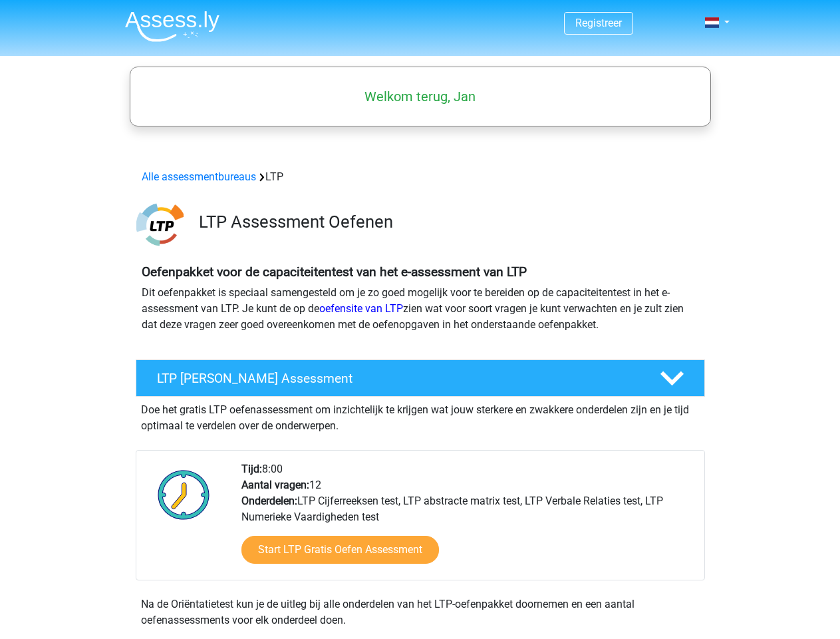  What do you see at coordinates (362, 308) in the screenshot?
I see `a: oefensite van LTP` at bounding box center [362, 308].